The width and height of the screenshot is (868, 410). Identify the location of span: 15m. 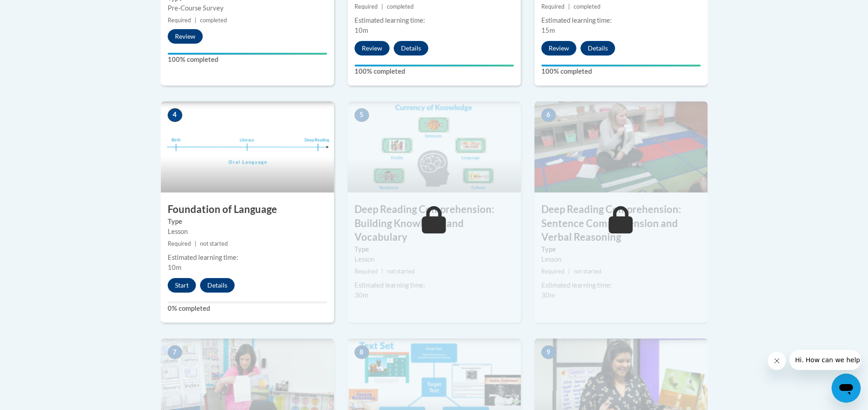
(548, 30).